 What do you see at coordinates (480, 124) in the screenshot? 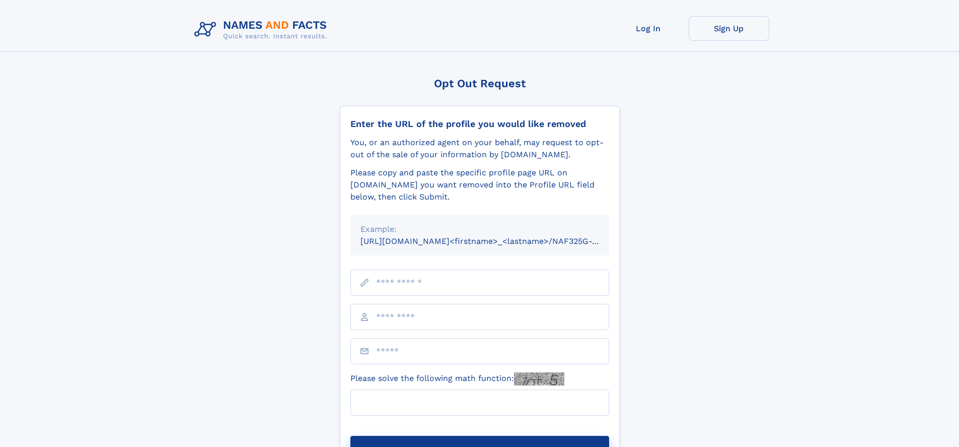
I see `div: Enter the URL of the profile you would like removed` at bounding box center [480, 124].